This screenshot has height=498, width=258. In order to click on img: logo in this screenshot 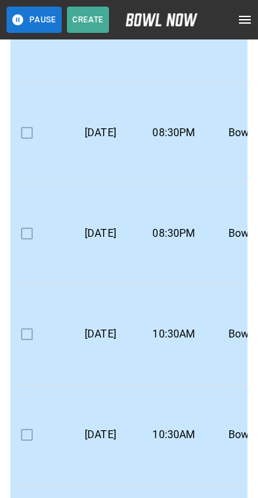, I will do `click(162, 20)`.